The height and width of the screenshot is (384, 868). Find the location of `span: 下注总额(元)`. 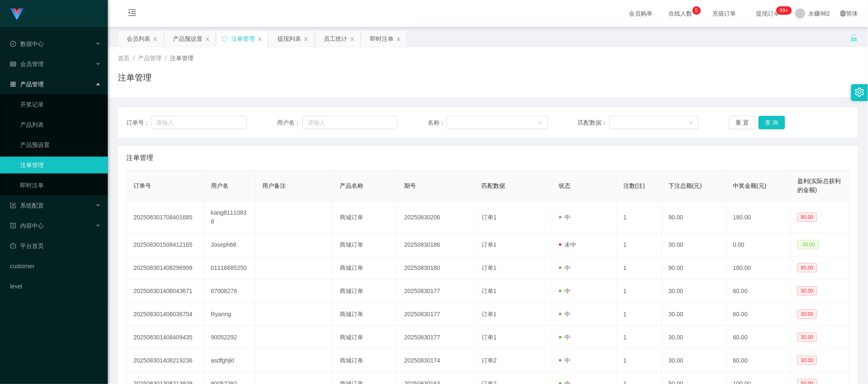

span: 下注总额(元) is located at coordinates (684, 185).